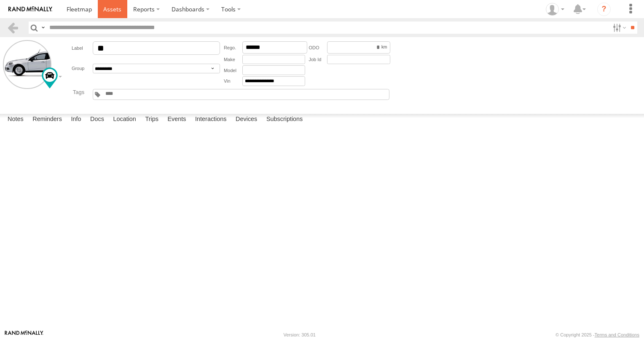 The width and height of the screenshot is (644, 339). I want to click on div: © Copyright 2025 -, so click(598, 335).